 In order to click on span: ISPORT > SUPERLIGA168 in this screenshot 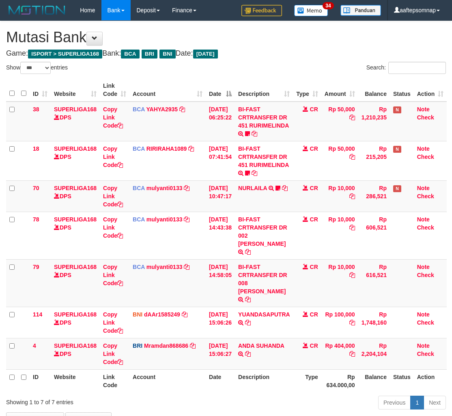, I will do `click(65, 54)`.